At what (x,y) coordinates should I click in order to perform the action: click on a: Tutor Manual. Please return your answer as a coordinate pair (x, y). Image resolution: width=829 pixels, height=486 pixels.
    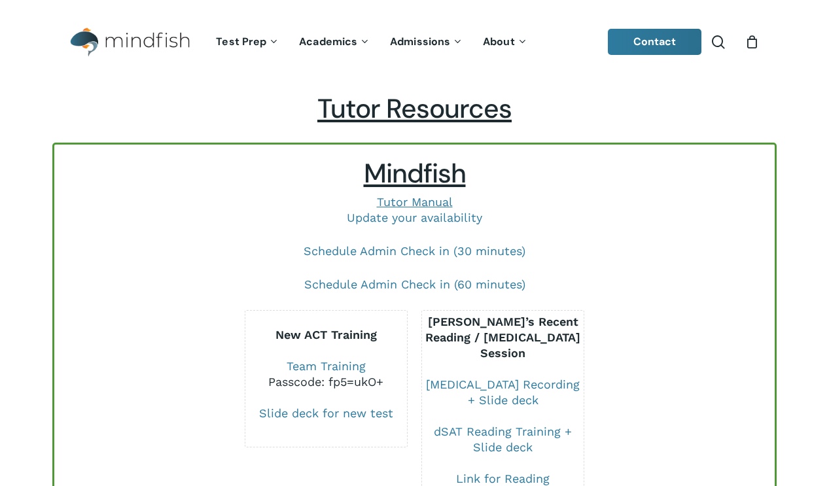
    Looking at the image, I should click on (415, 201).